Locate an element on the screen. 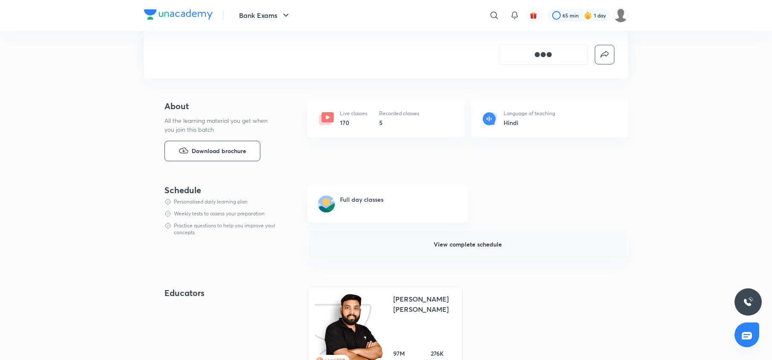 This screenshot has height=360, width=772. h6: 5 is located at coordinates (399, 122).